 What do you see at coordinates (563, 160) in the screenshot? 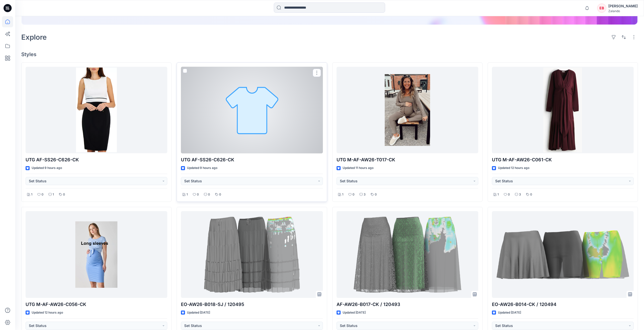
I see `p: UTG M-AF-AW26-C061-CK` at bounding box center [563, 160].